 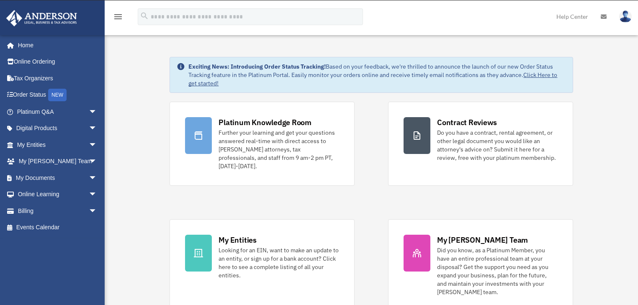 I want to click on div: Platinum Knowledge Room, so click(x=265, y=122).